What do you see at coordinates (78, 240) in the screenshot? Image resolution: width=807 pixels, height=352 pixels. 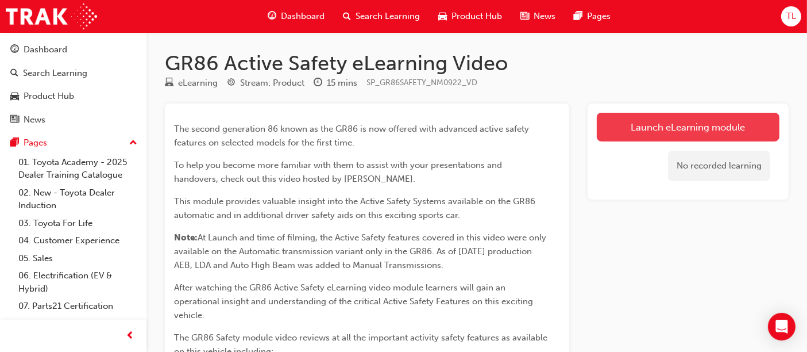 I see `a: 04. Customer Experience` at bounding box center [78, 240].